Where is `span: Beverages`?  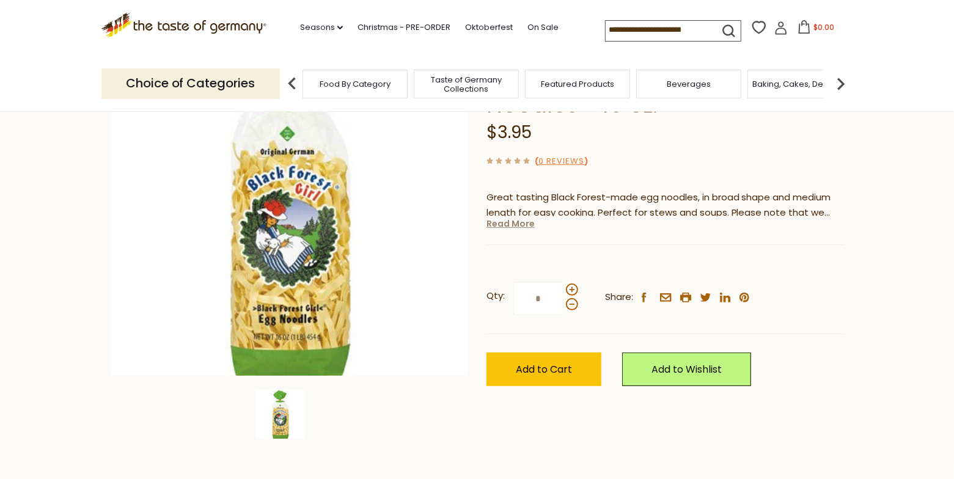 span: Beverages is located at coordinates (689, 84).